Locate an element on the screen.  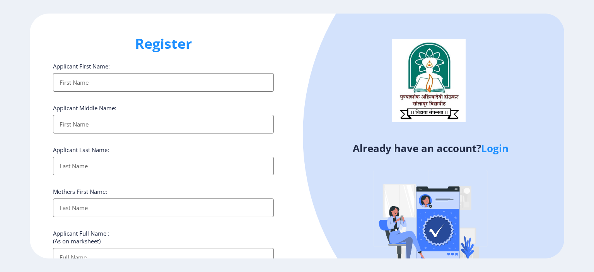
a: Login is located at coordinates (495, 148).